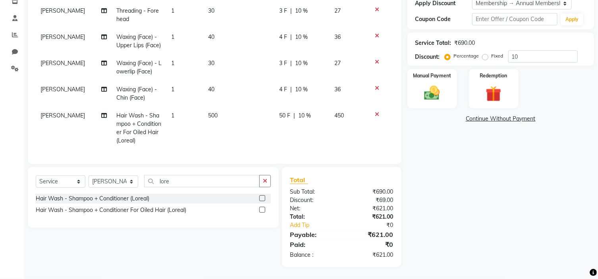 The height and width of the screenshot is (279, 598). Describe the element at coordinates (137, 93) in the screenshot. I see `span: Waxing (Face) - Chin (Face)` at that location.